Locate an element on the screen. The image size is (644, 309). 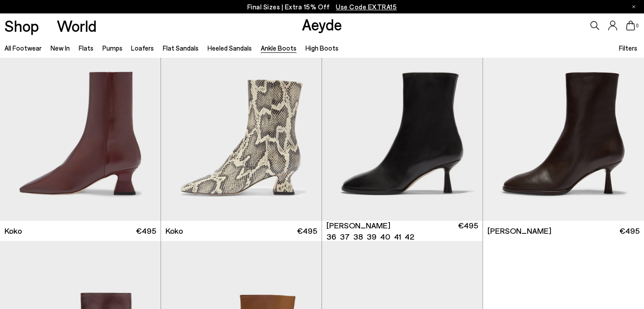
div: 1 / 6 is located at coordinates (402, 120).